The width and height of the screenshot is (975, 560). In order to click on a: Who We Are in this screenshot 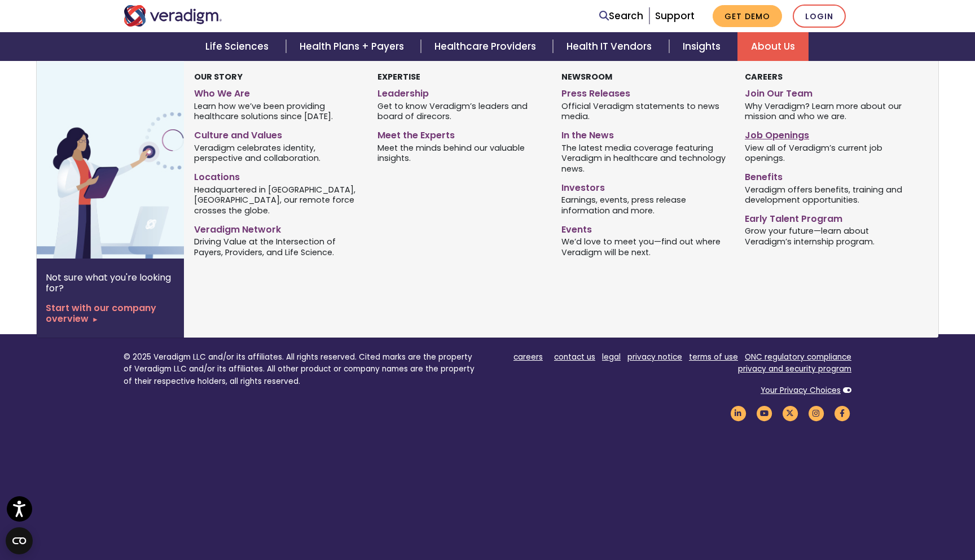, I will do `click(277, 91)`.